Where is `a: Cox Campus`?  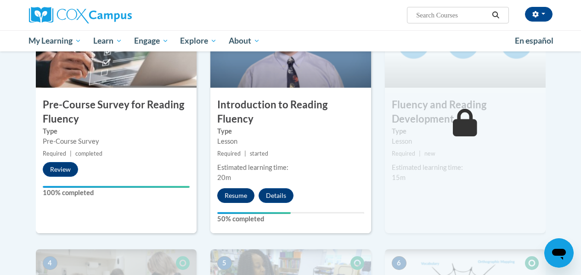
a: Cox Campus is located at coordinates (112, 15).